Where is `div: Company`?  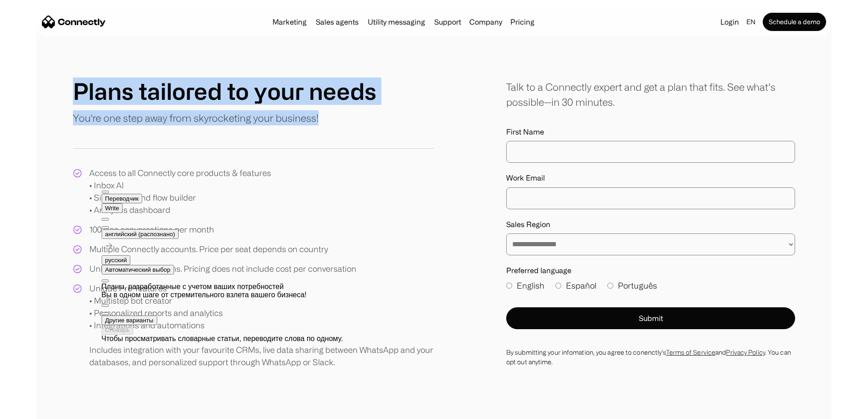 div: Company is located at coordinates (486, 22).